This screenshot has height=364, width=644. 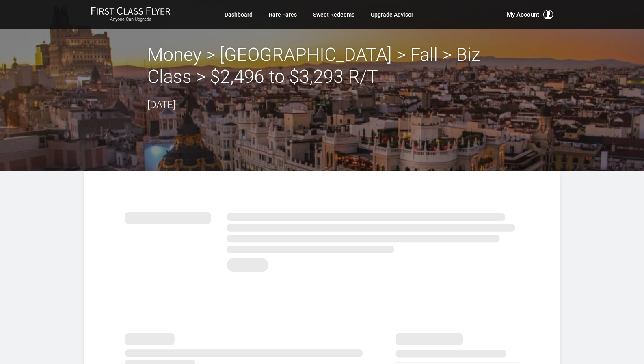 I want to click on a: Rare Fares, so click(x=282, y=15).